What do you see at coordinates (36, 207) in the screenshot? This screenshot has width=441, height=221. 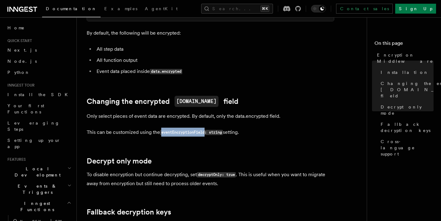 I see `span: Inngest Functions` at bounding box center [36, 207].